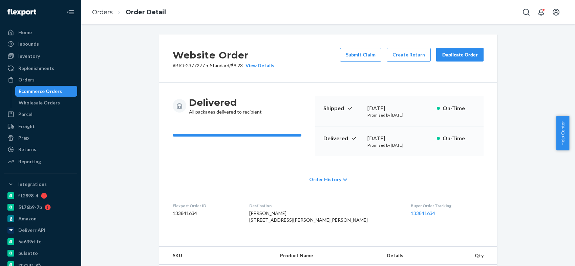 The width and height of the screenshot is (575, 266). Describe the element at coordinates (219, 65) in the screenshot. I see `span: Standard` at that location.